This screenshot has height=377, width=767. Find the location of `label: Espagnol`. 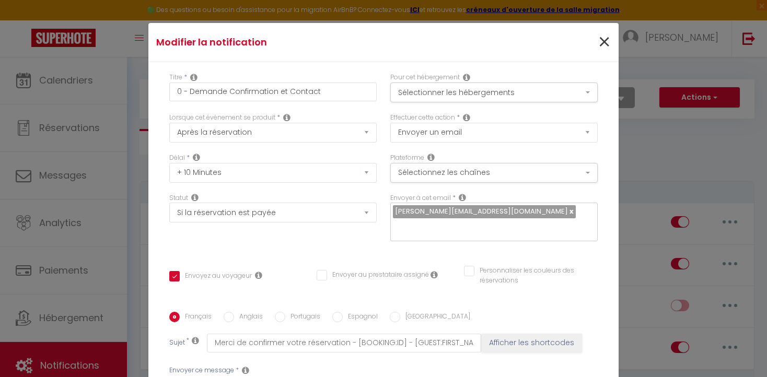

label: Espagnol is located at coordinates (360, 318).